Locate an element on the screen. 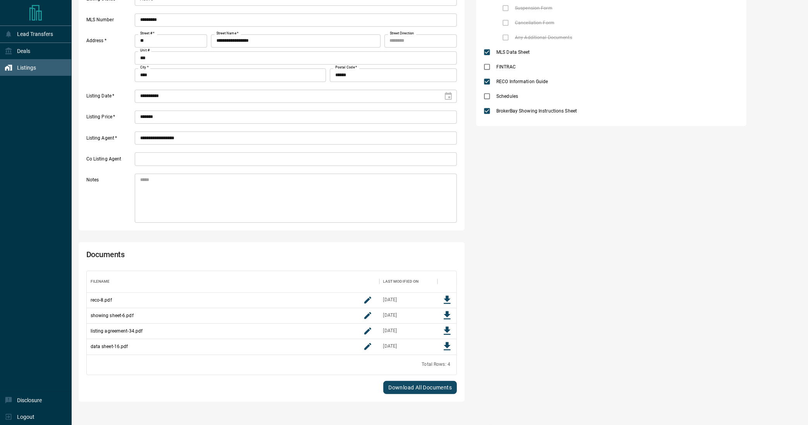  label: Notes is located at coordinates (110, 200).